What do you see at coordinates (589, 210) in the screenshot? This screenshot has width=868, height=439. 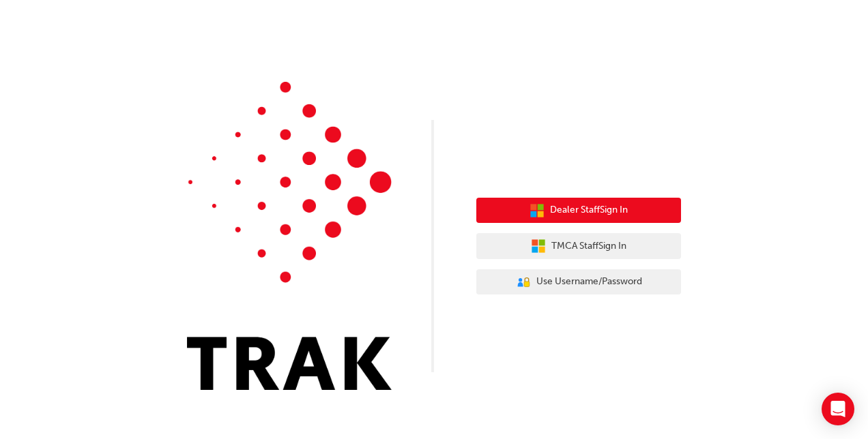 I see `span: Dealer Staff Sign In` at bounding box center [589, 210].